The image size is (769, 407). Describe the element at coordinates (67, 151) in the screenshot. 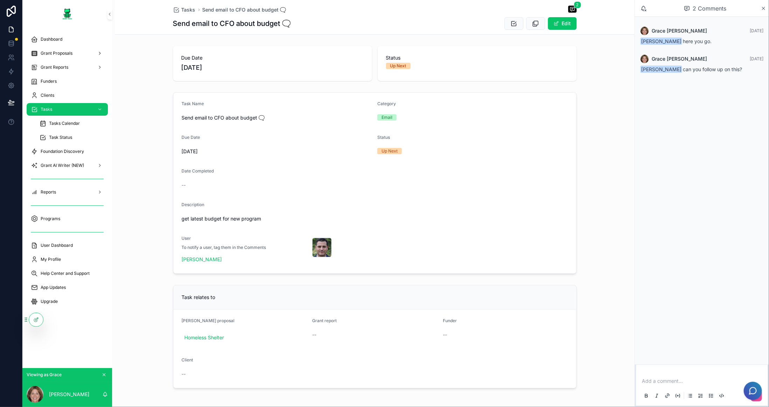

I see `a: Foundation Discovery` at that location.